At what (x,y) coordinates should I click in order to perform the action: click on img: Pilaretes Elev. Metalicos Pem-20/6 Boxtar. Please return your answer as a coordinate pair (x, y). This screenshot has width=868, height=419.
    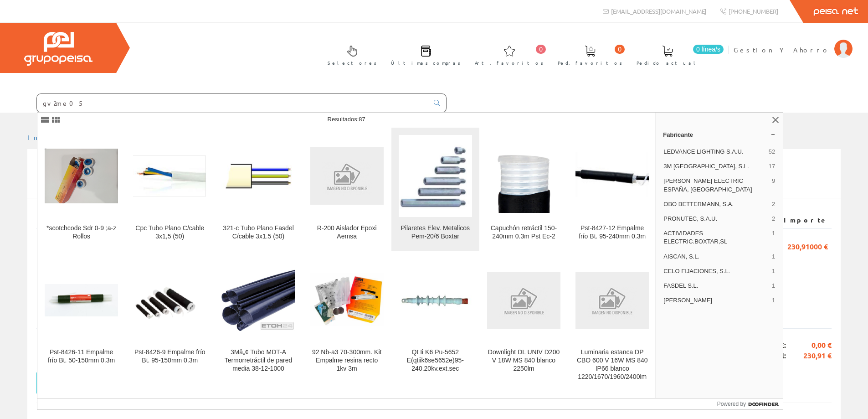
    Looking at the image, I should click on (435, 176).